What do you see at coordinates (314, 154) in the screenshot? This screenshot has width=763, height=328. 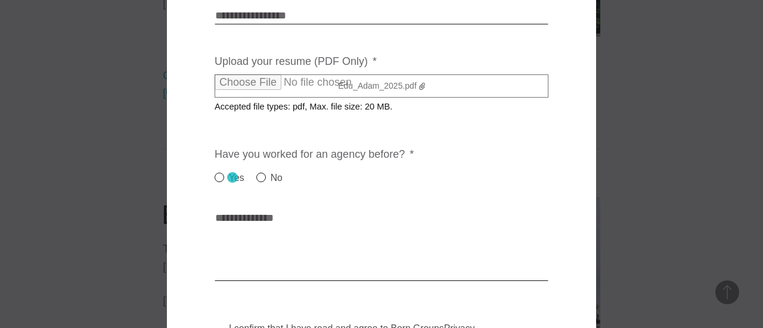 I see `label: Have you worked for an agency before?` at bounding box center [314, 154].